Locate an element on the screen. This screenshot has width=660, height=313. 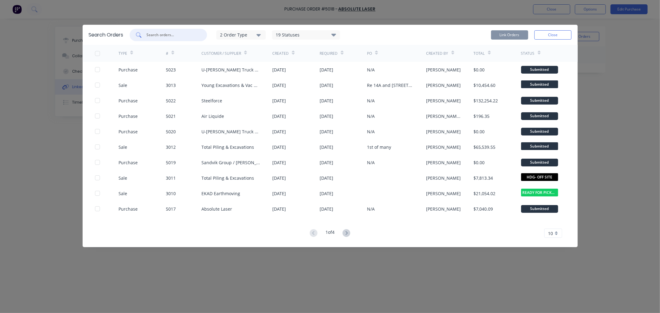
div: Absolute Laser is located at coordinates (217, 209).